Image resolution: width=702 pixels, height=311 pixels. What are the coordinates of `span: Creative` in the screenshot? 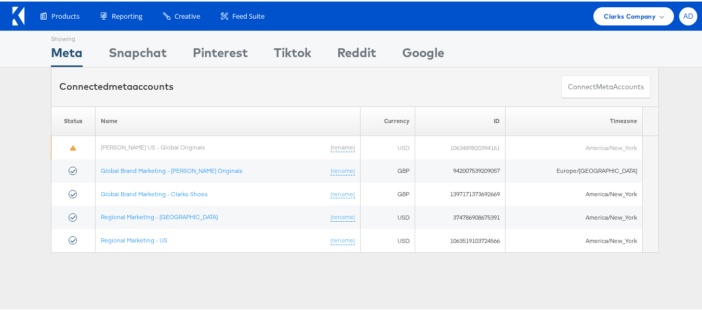 It's located at (187, 15).